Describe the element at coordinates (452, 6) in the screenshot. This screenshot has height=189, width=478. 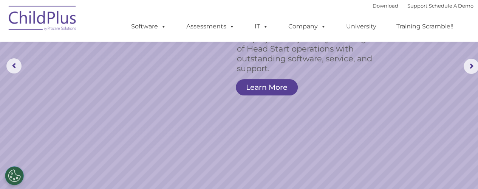
I see `a: Schedule A Demo` at that location.